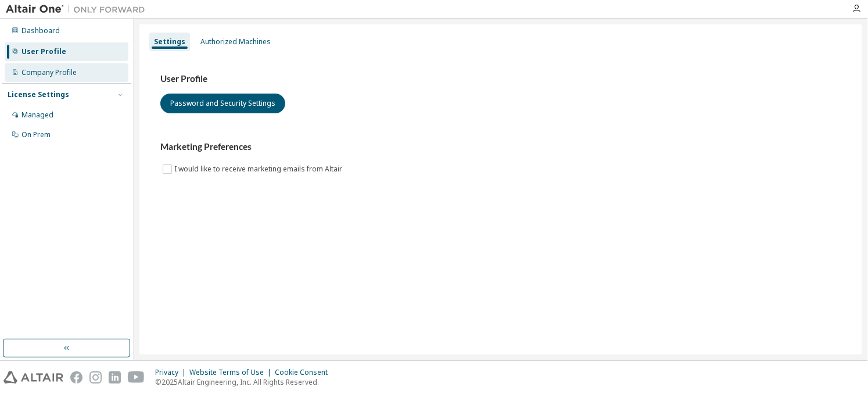 This screenshot has height=394, width=868. Describe the element at coordinates (78, 9) in the screenshot. I see `img: Altair One` at that location.